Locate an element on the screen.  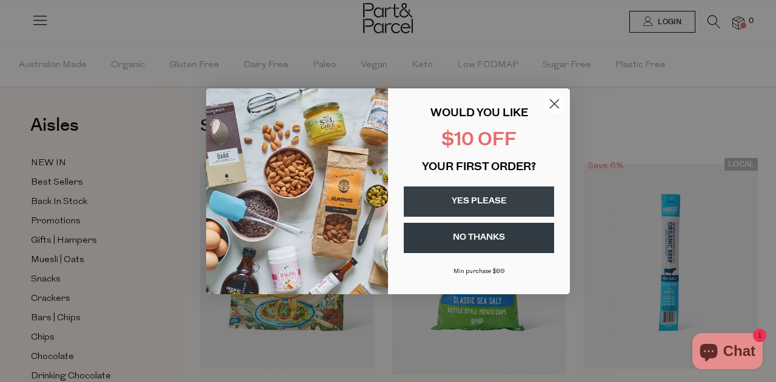
span: WOULD YOU LIKE is located at coordinates (479, 114).